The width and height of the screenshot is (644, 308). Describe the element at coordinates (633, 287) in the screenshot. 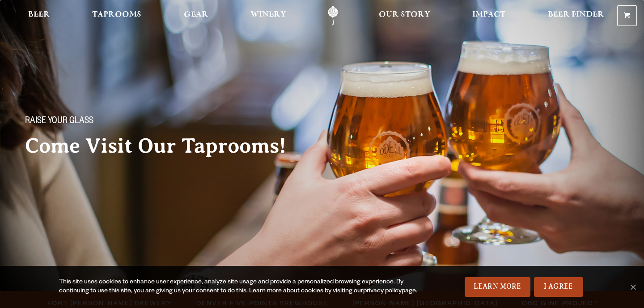

I see `span: No` at that location.